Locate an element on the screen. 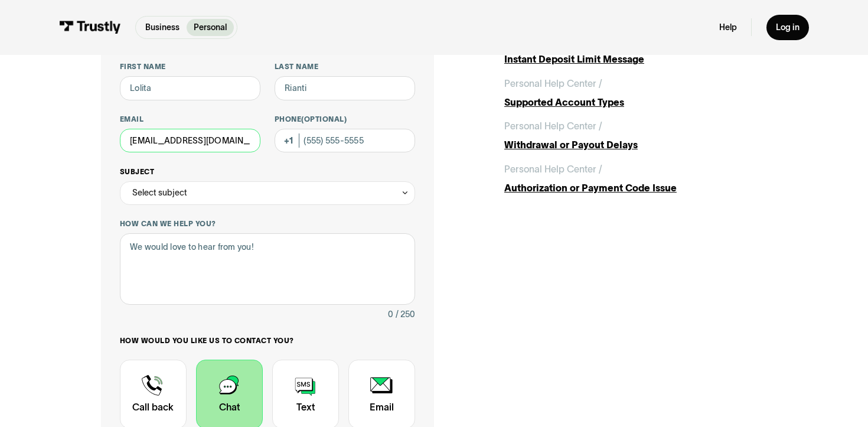 The width and height of the screenshot is (868, 427). label: First name is located at coordinates (190, 67).